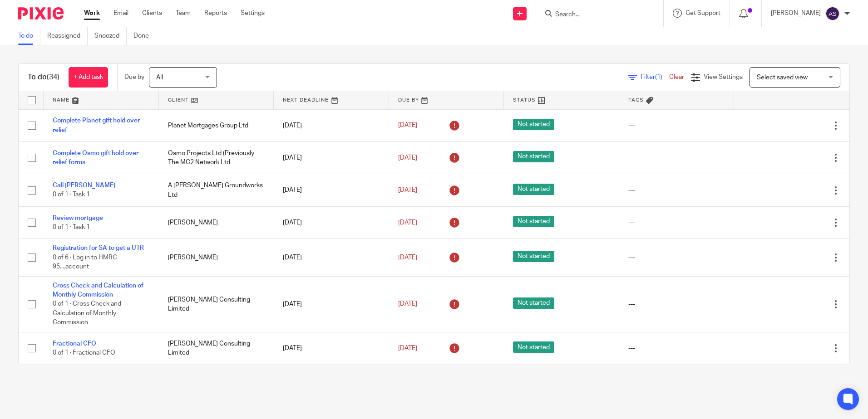 The width and height of the screenshot is (868, 419). I want to click on a: Complete Osmo gift hold over relief forms, so click(95, 158).